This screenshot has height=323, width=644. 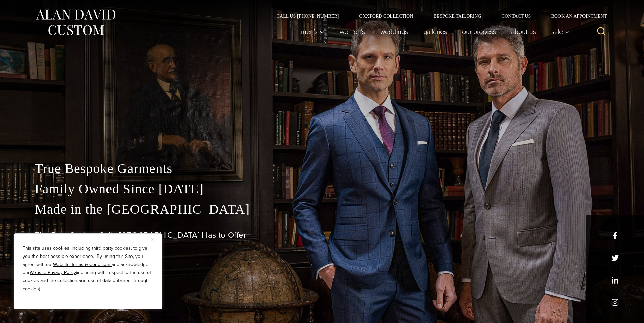 I want to click on a: Our Process, so click(x=479, y=31).